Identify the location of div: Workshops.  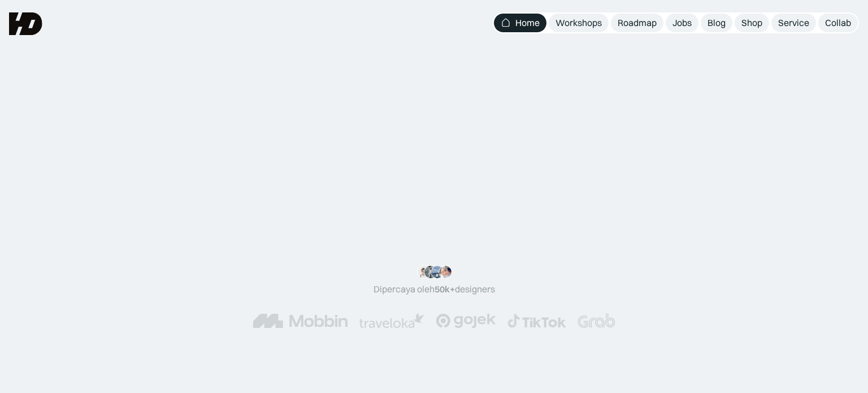
(579, 23).